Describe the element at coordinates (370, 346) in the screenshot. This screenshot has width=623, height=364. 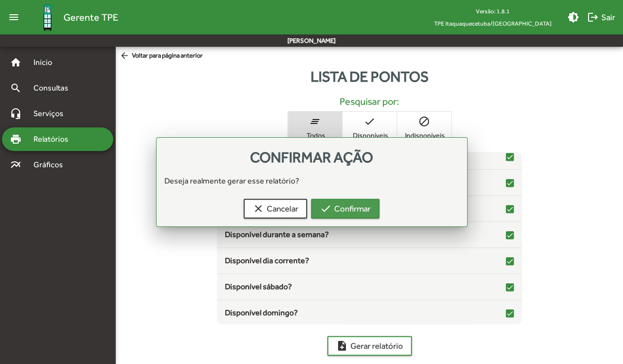
I see `span: Gerar relatório` at that location.